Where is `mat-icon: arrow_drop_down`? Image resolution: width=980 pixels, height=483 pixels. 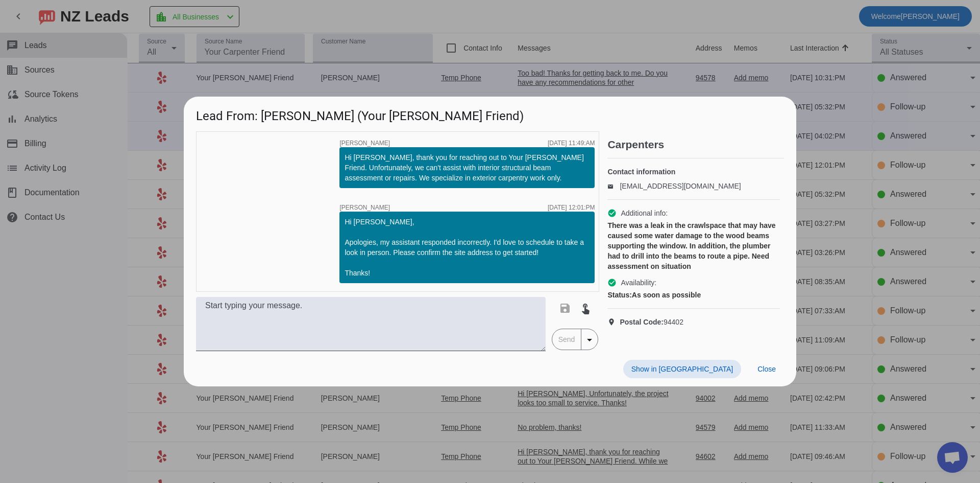 mat-icon: arrow_drop_down is located at coordinates (589, 339).